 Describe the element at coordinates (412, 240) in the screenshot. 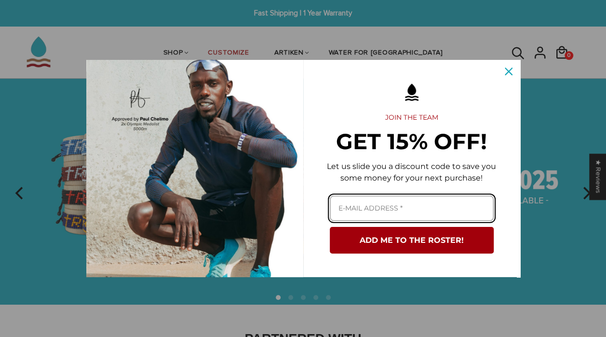

I see `button: ADD ME TO THE ROSTER!` at that location.